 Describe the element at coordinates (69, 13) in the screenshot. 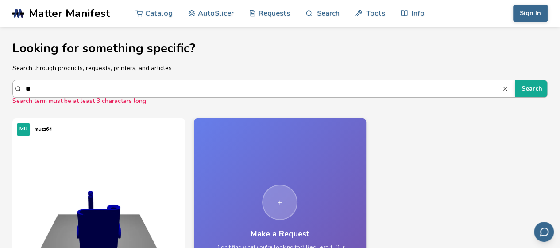

I see `span: Matter Manifest` at that location.